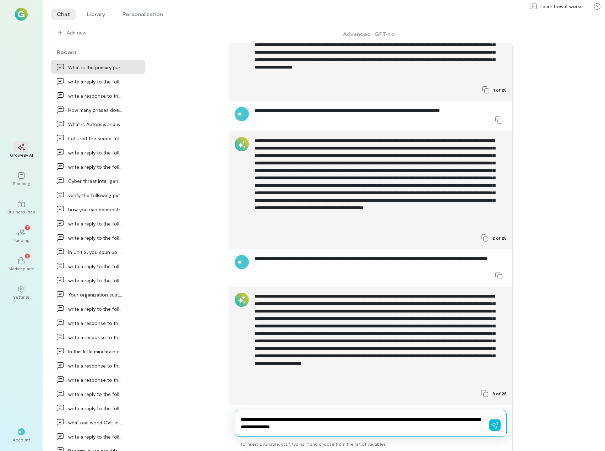 The height and width of the screenshot is (451, 605). Describe the element at coordinates (21, 155) in the screenshot. I see `div: Growegy AI` at that location.